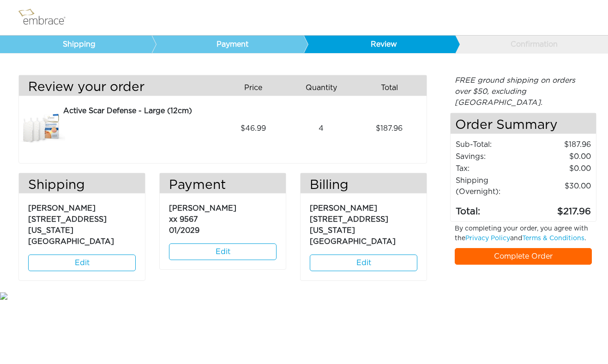 The height and width of the screenshot is (364, 608). What do you see at coordinates (321, 128) in the screenshot?
I see `span: 4` at bounding box center [321, 128].